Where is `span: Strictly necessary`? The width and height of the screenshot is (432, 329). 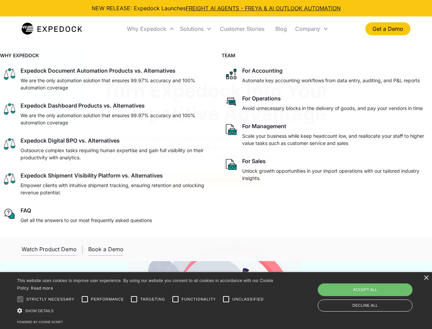
span: Strictly necessary is located at coordinates (50, 299).